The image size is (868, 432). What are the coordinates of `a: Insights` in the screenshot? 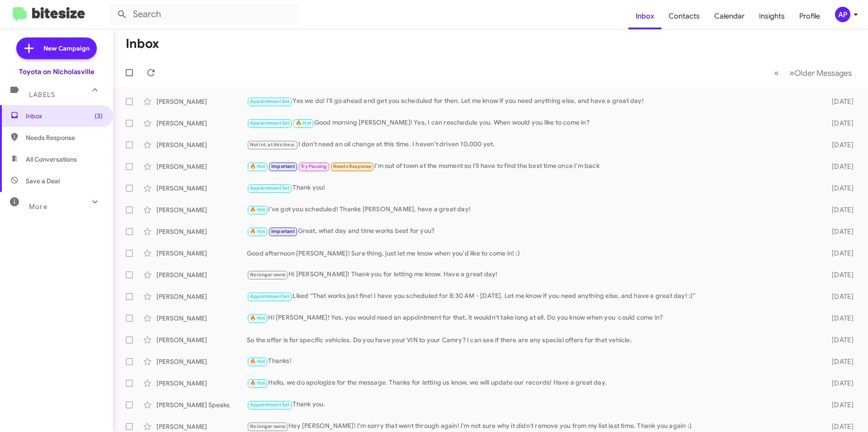 It's located at (772, 16).